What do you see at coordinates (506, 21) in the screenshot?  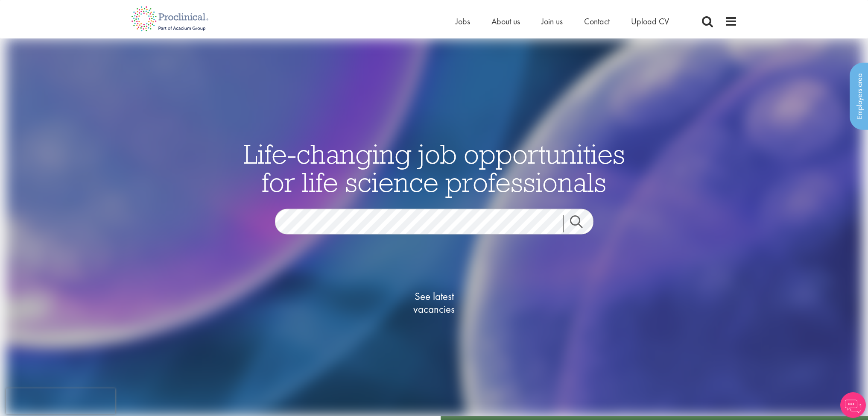 I see `span: About us` at bounding box center [506, 21].